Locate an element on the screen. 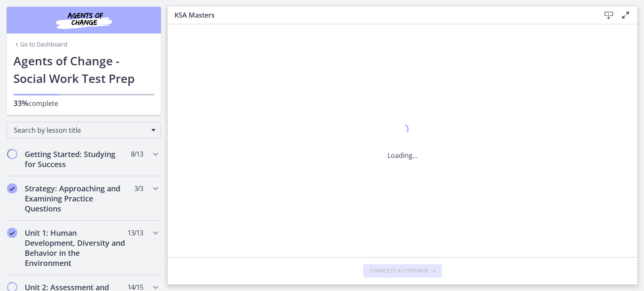 The width and height of the screenshot is (644, 291). span: Complete & continue is located at coordinates (399, 271).